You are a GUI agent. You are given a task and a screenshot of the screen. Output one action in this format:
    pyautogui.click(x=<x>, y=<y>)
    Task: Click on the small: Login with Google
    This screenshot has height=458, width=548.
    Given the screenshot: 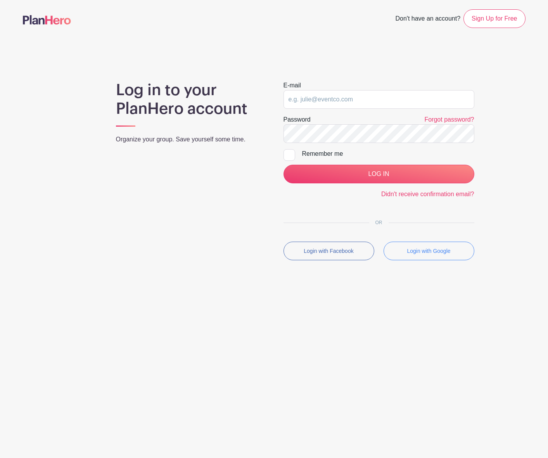 What is the action you would take?
    pyautogui.click(x=429, y=251)
    